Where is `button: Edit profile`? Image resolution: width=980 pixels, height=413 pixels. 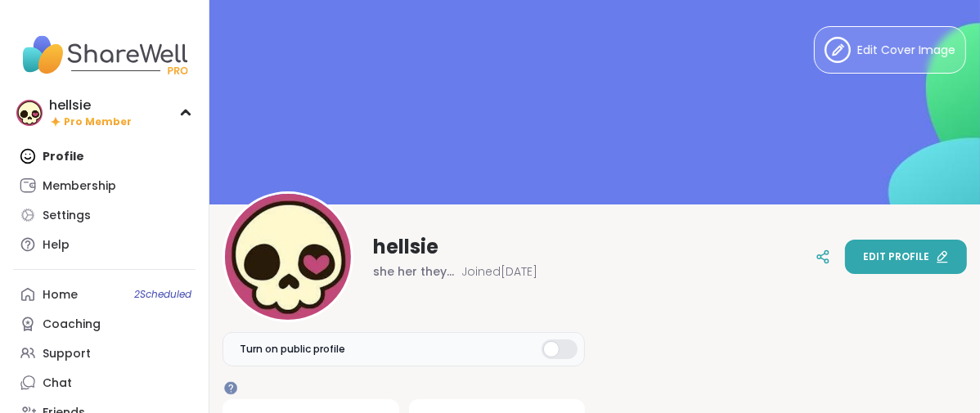
button: Edit profile is located at coordinates (906, 257).